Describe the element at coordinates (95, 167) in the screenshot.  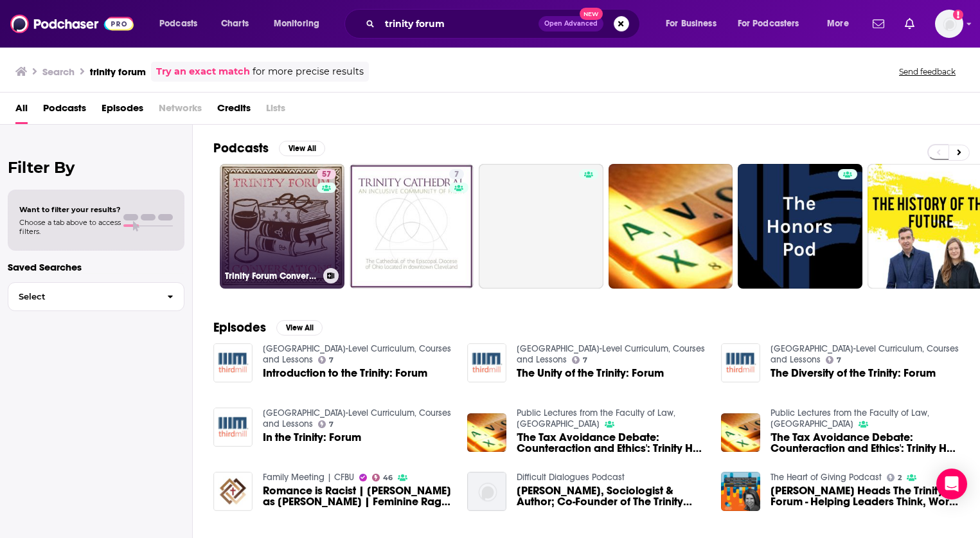
I see `h2: Filter By` at that location.